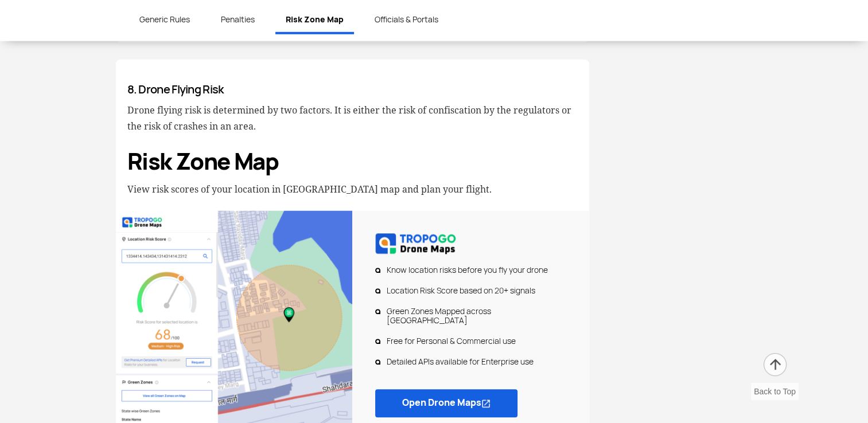 This screenshot has height=423, width=868. Describe the element at coordinates (775, 365) in the screenshot. I see `img: ic_arrow-up.png` at that location.